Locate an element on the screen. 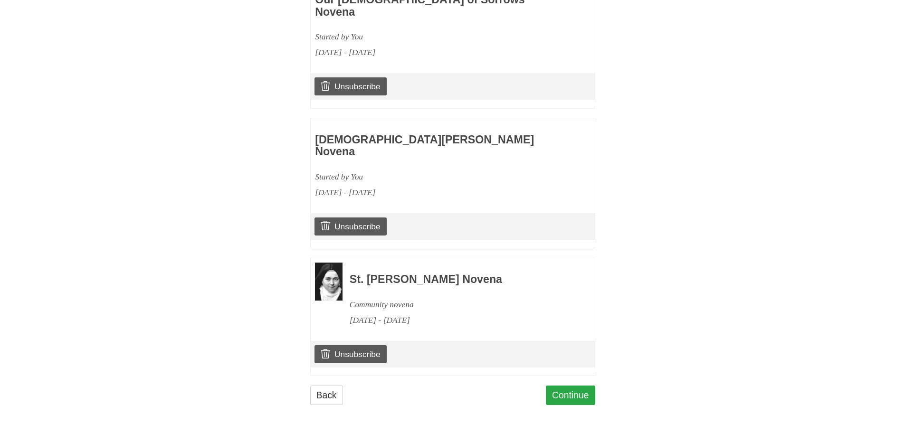  div: Community novena is located at coordinates (459, 304).